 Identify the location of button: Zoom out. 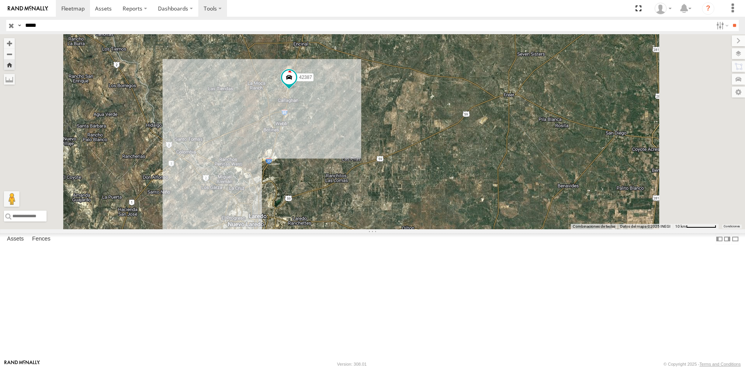
(9, 54).